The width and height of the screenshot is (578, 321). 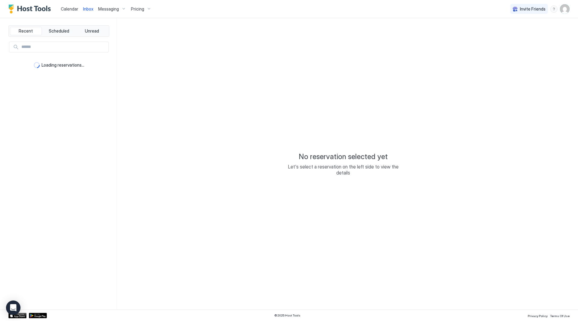 What do you see at coordinates (64, 47) in the screenshot?
I see `input: Input Field` at bounding box center [64, 47].